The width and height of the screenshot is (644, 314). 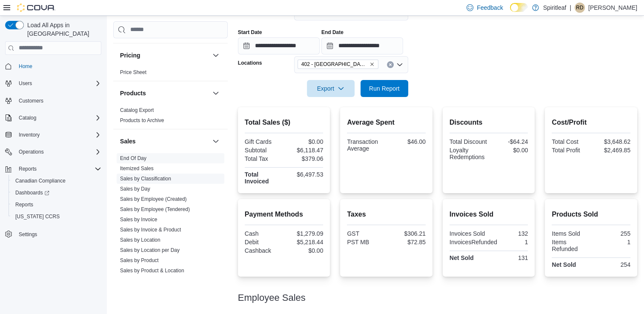 I want to click on div: Total Cost, so click(x=571, y=142).